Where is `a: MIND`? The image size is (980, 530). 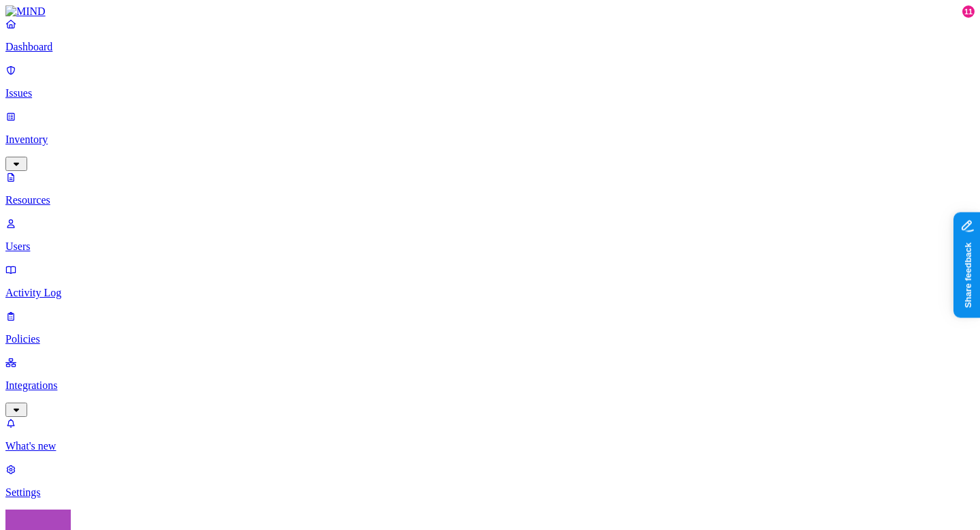 a: MIND is located at coordinates (490, 12).